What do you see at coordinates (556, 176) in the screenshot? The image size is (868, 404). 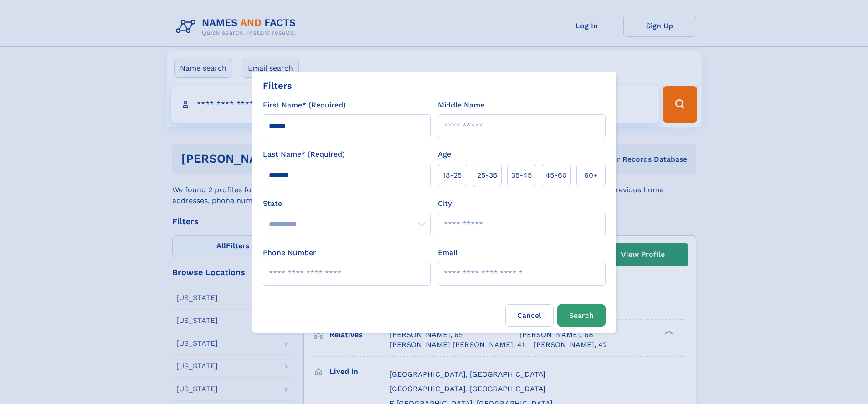 I see `span: 45‑60` at bounding box center [556, 176].